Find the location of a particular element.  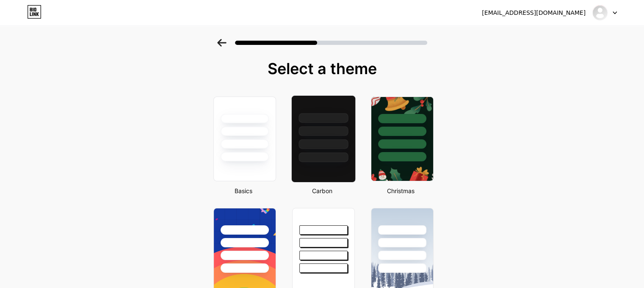

div: Carbon is located at coordinates (322, 191).